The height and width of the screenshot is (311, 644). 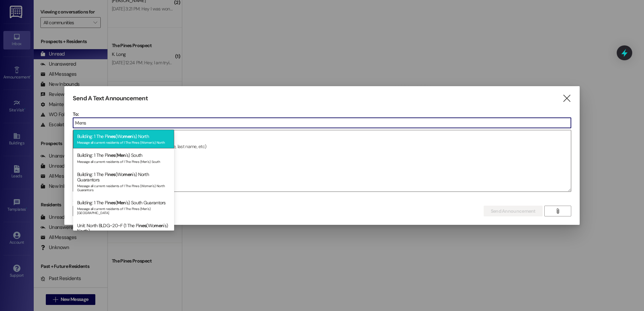 What do you see at coordinates (322, 114) in the screenshot?
I see `p: To:` at bounding box center [322, 114].